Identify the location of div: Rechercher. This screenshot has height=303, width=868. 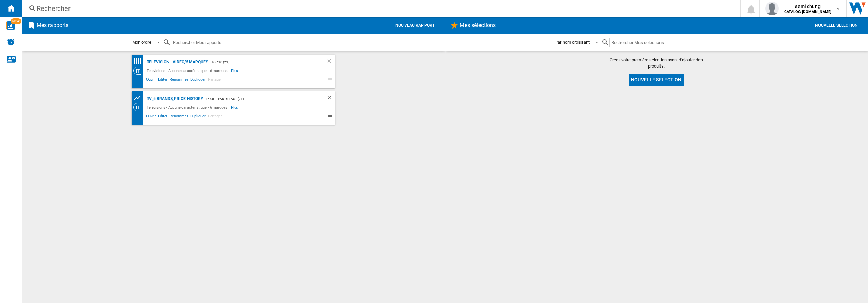
(380, 8).